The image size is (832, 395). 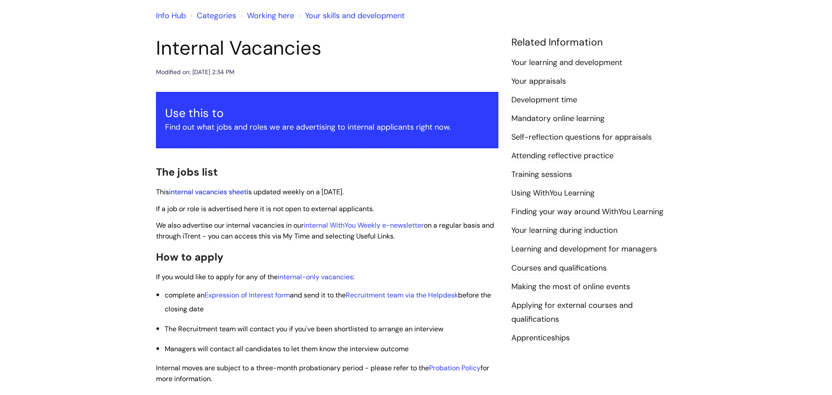 I want to click on h1: Internal Vacancies, so click(x=327, y=48).